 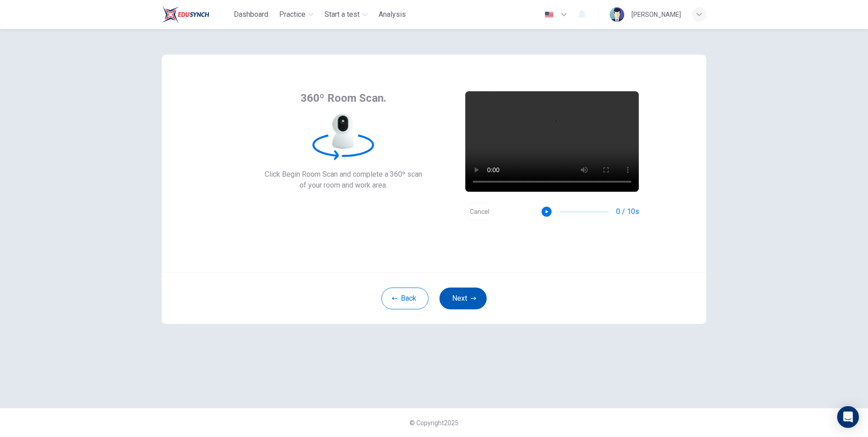 I want to click on button: Dashboard, so click(x=251, y=15).